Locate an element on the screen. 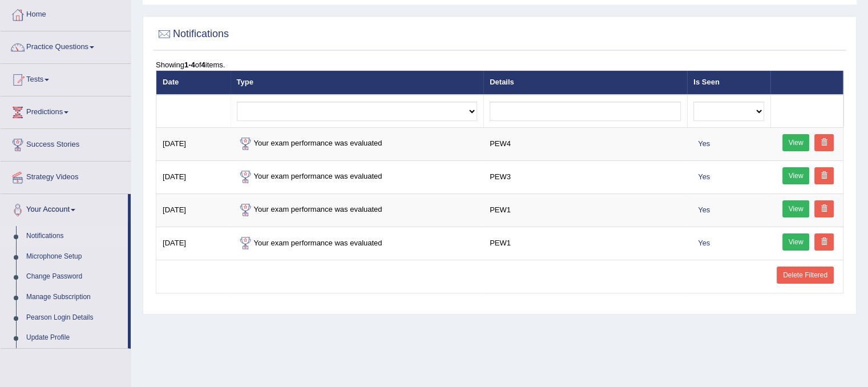 The height and width of the screenshot is (387, 868). a: Microphone Setup is located at coordinates (74, 257).